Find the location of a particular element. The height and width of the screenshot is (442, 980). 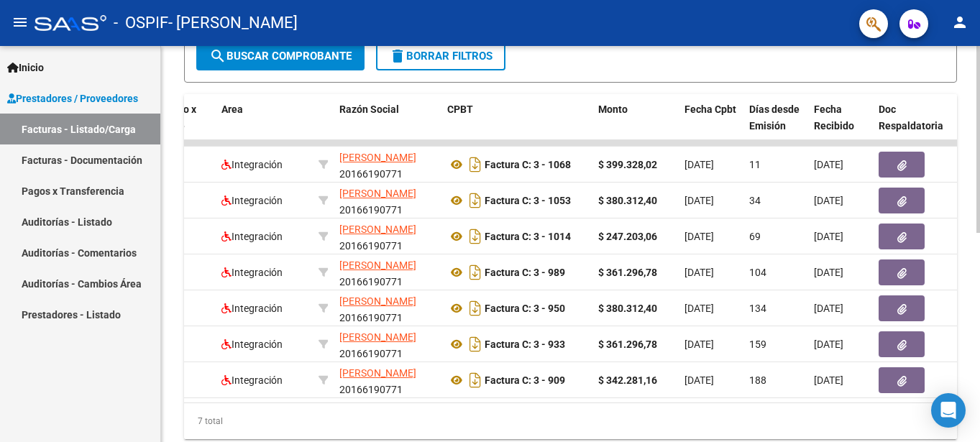

datatable-header-cell: Doc Respaldatoria is located at coordinates (916, 125).